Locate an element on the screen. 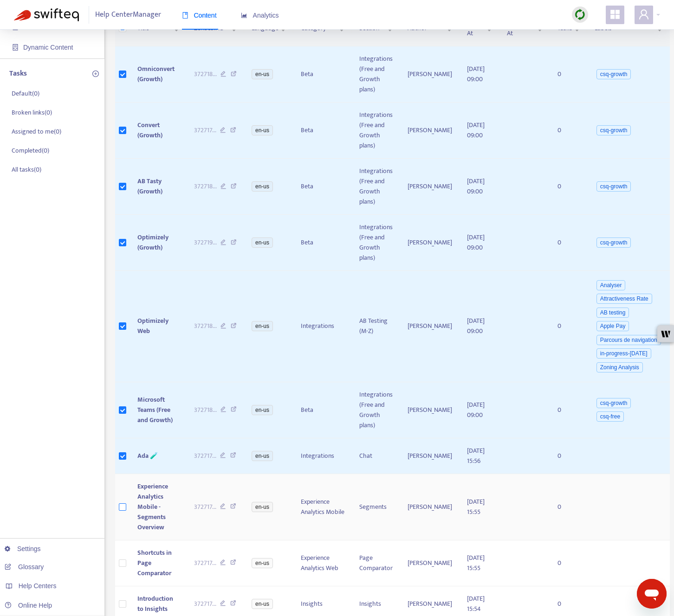 The width and height of the screenshot is (674, 616). span: plus-circle is located at coordinates (96, 74).